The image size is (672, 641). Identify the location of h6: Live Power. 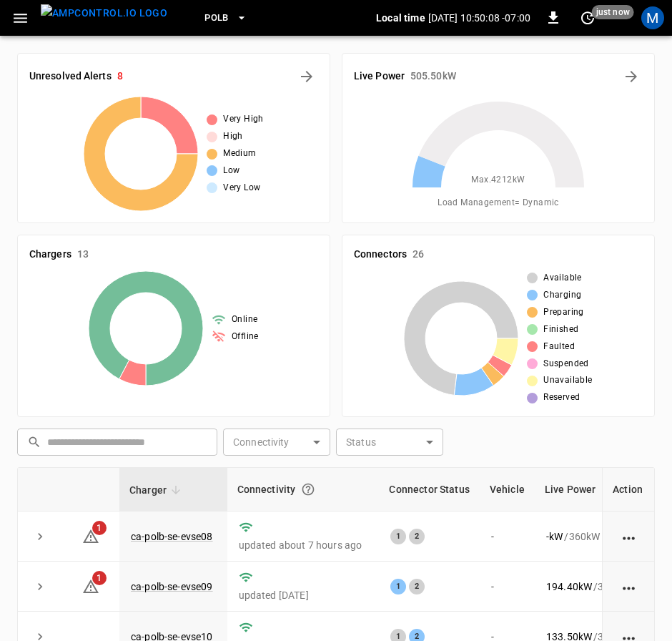
(379, 76).